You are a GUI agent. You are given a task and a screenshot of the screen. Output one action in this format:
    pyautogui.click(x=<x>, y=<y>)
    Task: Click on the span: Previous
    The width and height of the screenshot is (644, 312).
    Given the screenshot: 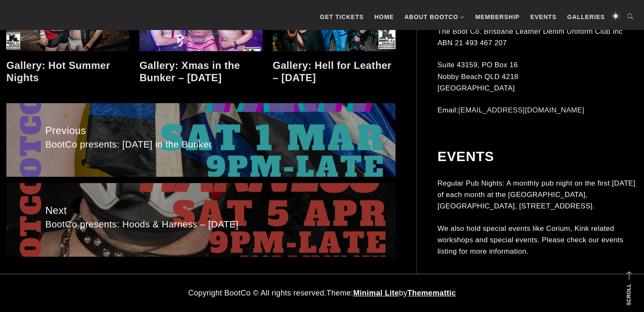 What is the action you would take?
    pyautogui.click(x=200, y=130)
    